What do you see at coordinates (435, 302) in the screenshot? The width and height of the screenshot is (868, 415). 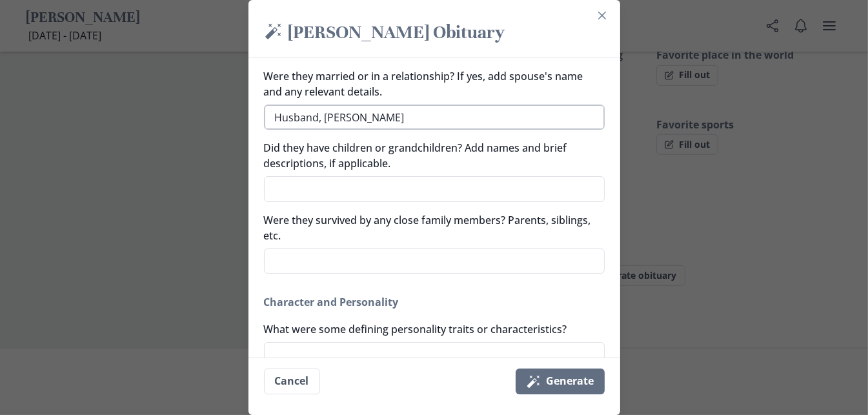 I see `h2: Character and Personality` at bounding box center [435, 302].